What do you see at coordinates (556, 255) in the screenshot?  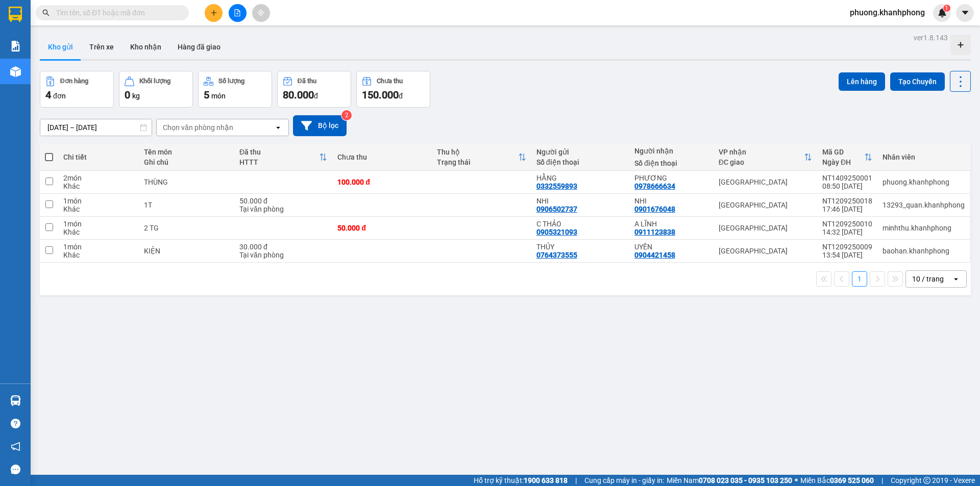 I see `div: 0764373555` at bounding box center [556, 255].